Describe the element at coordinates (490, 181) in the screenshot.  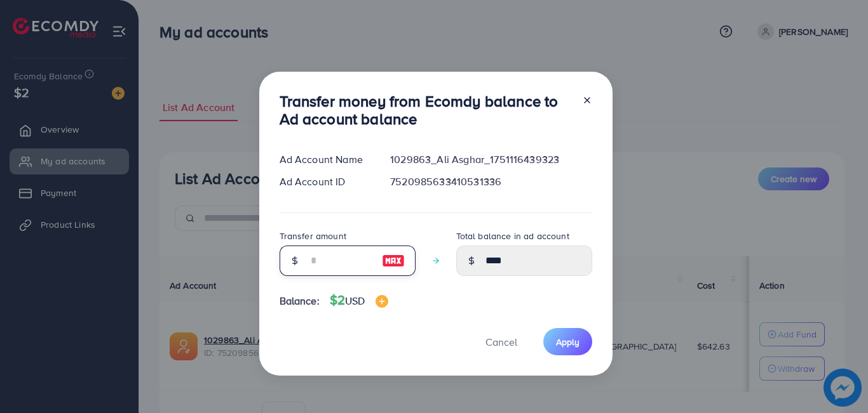
I see `div: 7520985633410531336` at that location.